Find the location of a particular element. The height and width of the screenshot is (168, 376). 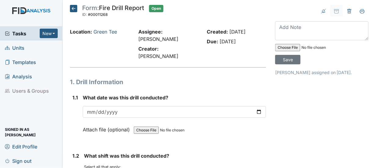

button: New is located at coordinates (49, 33).